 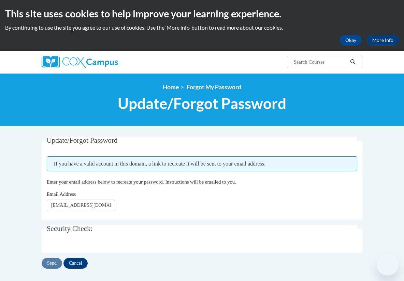 I want to click on a: More Info, so click(x=383, y=40).